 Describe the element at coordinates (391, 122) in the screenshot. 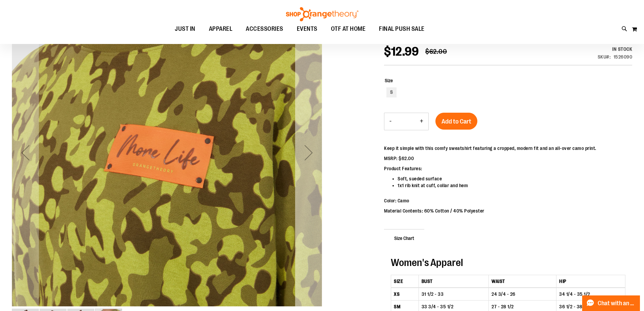

I see `button: Decrease product quantity` at that location.